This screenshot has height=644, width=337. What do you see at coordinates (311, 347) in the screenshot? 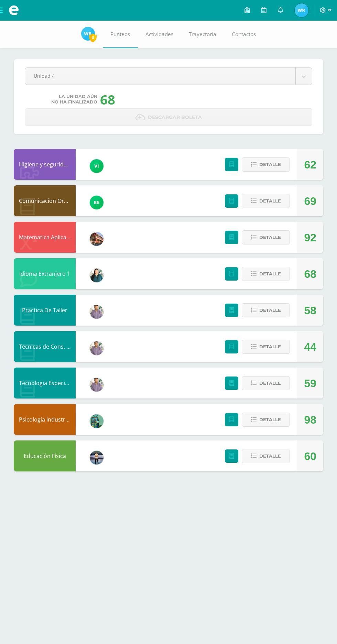
I see `div: 44` at bounding box center [311, 347].